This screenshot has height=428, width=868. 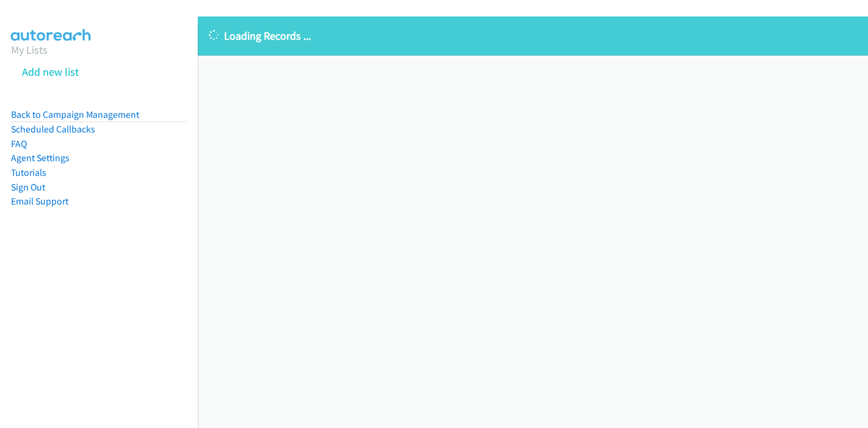 What do you see at coordinates (53, 129) in the screenshot?
I see `a: Scheduled Callbacks` at bounding box center [53, 129].